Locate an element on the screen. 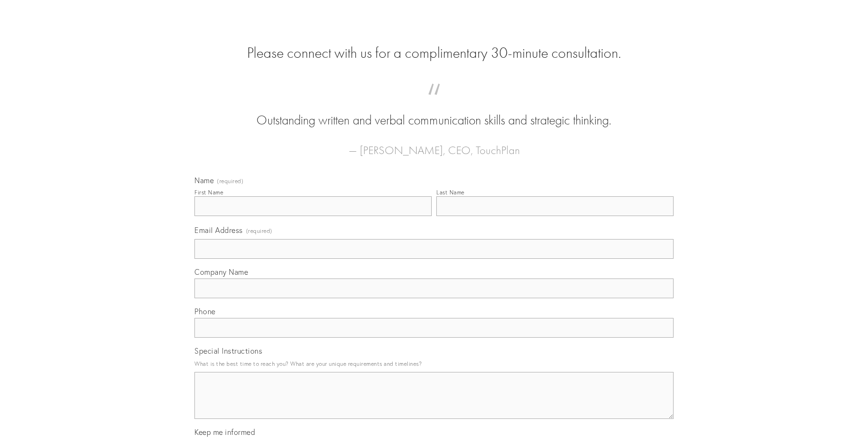  span: Name is located at coordinates (204, 181).